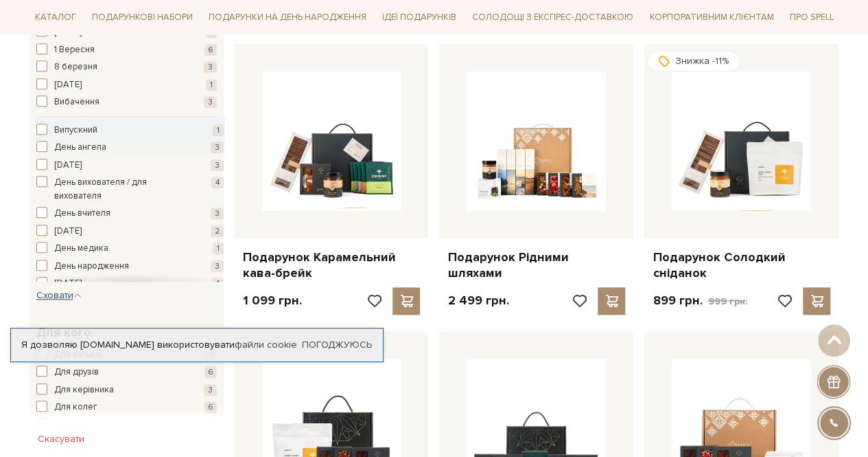 This screenshot has height=457, width=868. What do you see at coordinates (700, 300) in the screenshot?
I see `p: 899 грн.` at bounding box center [700, 300].